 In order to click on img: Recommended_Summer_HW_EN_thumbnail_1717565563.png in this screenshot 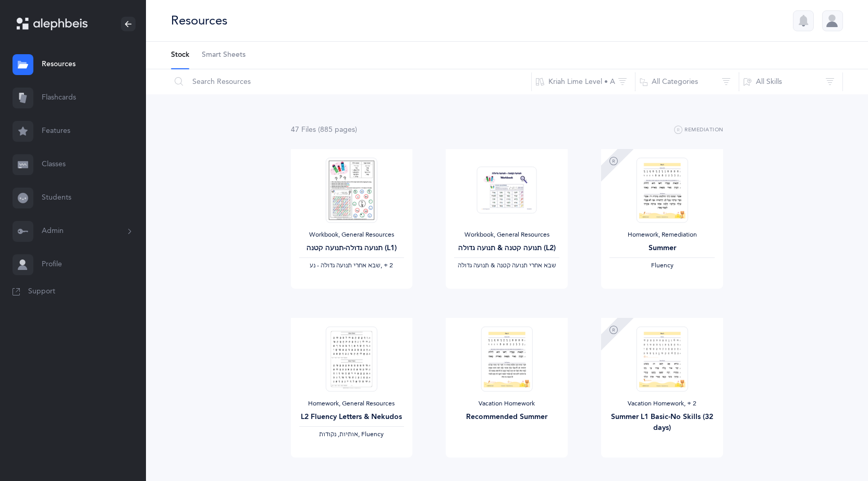, I will do `click(507, 359)`.